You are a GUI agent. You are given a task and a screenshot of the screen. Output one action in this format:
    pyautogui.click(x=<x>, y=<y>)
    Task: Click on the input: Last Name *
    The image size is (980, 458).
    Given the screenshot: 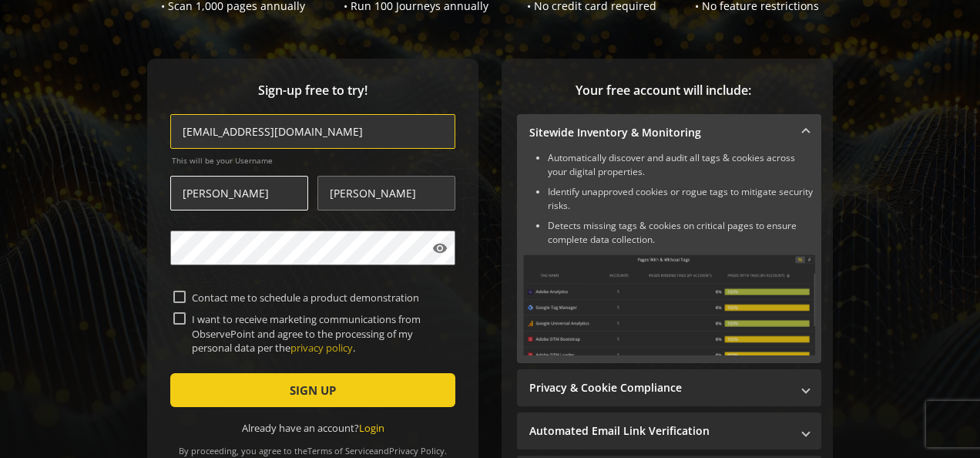 What is the action you would take?
    pyautogui.click(x=386, y=192)
    